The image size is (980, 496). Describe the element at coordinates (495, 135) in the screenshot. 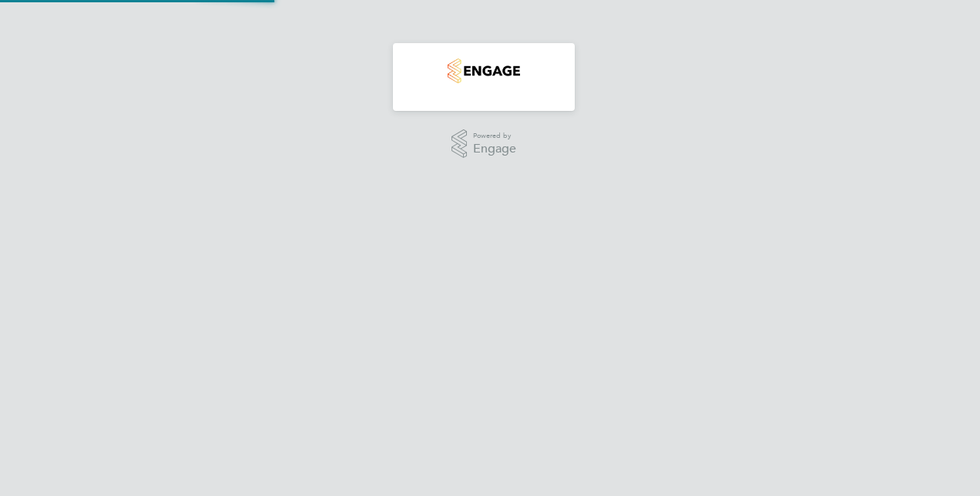

I see `span: Powered by` at that location.